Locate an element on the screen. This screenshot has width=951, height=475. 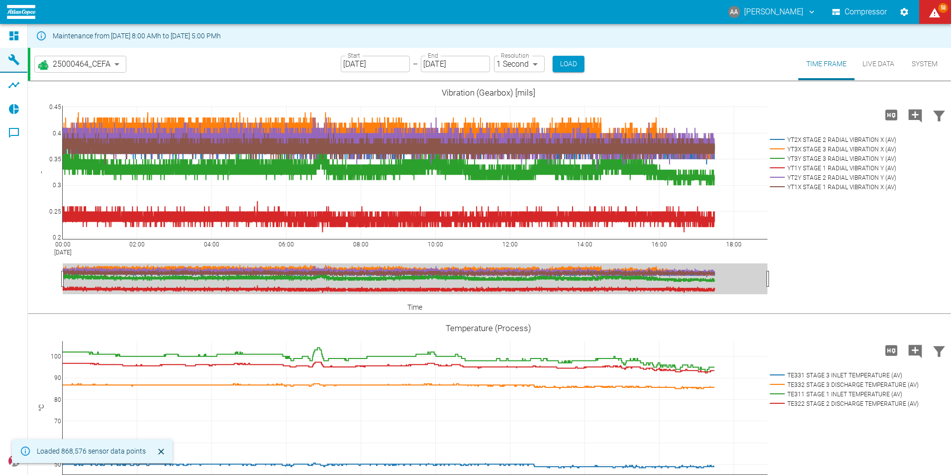
span: 58 is located at coordinates (943, 8).